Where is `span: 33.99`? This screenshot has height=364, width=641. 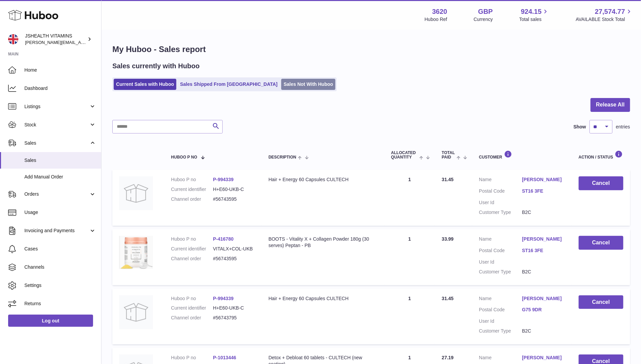 span: 33.99 is located at coordinates (447, 239).